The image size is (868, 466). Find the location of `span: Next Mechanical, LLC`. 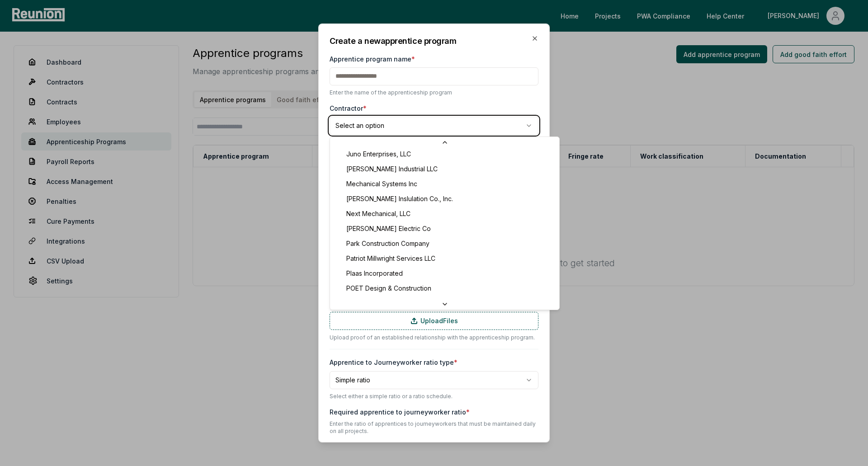

span: Next Mechanical, LLC is located at coordinates (378, 214).